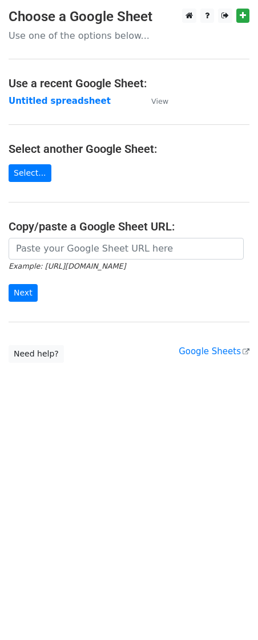  Describe the element at coordinates (23, 293) in the screenshot. I see `input: Next` at that location.